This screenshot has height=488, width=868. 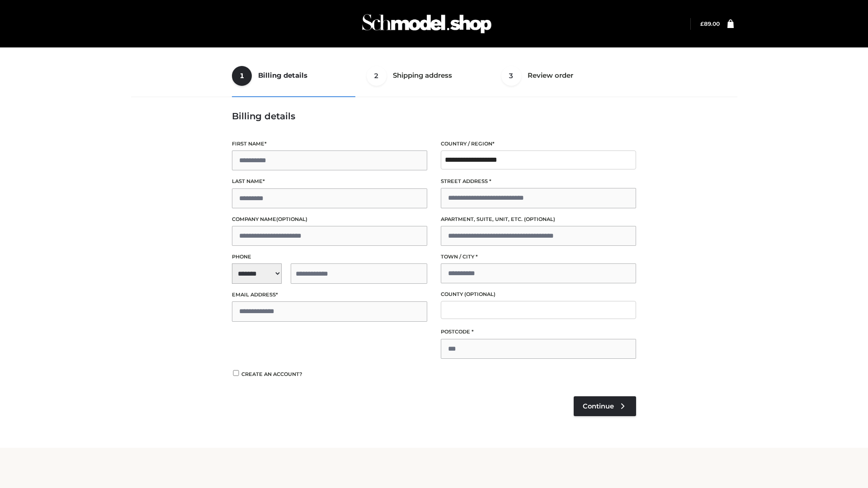 I want to click on img: Schmodel Admin 964, so click(x=426, y=24).